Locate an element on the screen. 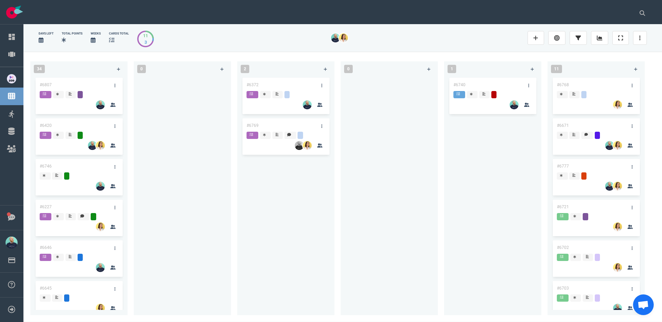  a: #6645 is located at coordinates (46, 288).